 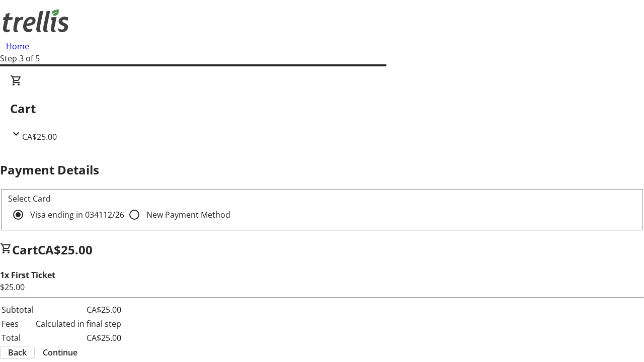 What do you see at coordinates (17, 310) in the screenshot?
I see `td: Subtotal` at bounding box center [17, 310].